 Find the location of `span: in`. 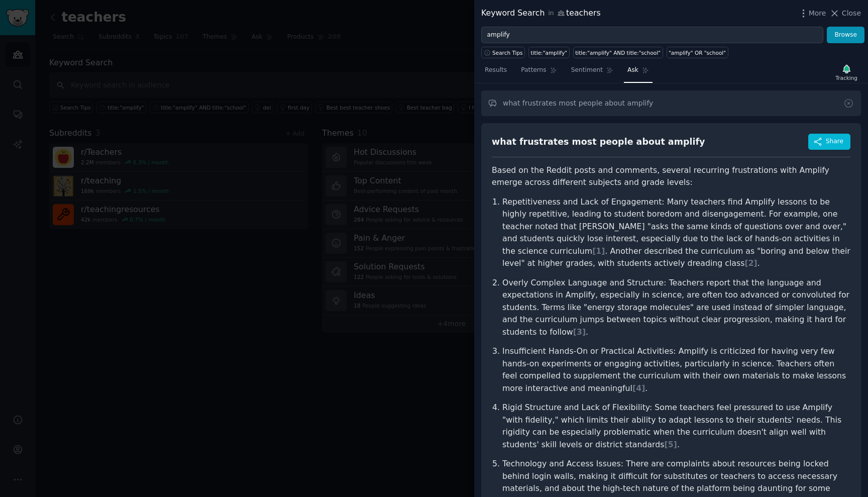

span: in is located at coordinates (551, 14).